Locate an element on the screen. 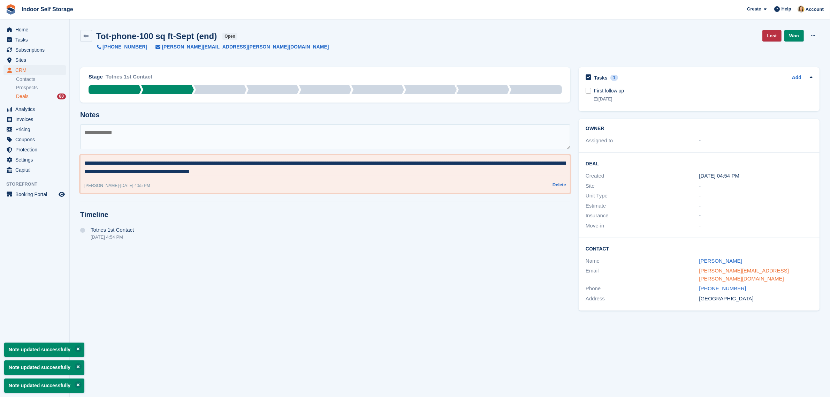 The width and height of the screenshot is (830, 397). div: Name is located at coordinates (643, 261).